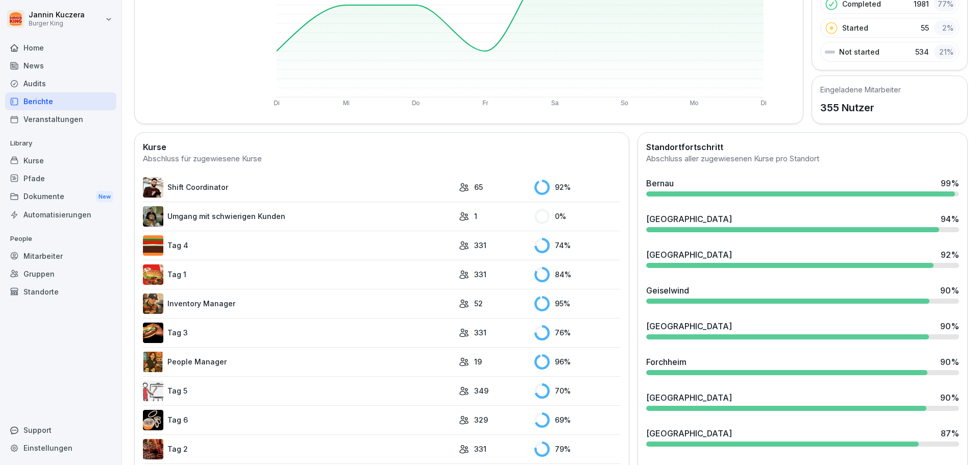  Describe the element at coordinates (61, 197) in the screenshot. I see `div: Dokumente` at that location.